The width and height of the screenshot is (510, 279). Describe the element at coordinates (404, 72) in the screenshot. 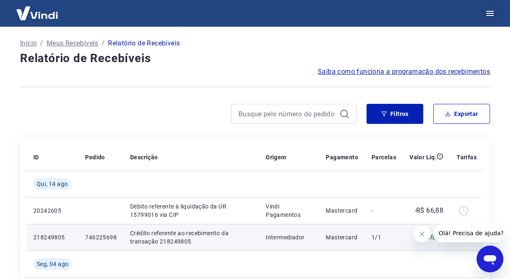

I see `span: Saiba como funciona a programação dos recebimentos` at that location.